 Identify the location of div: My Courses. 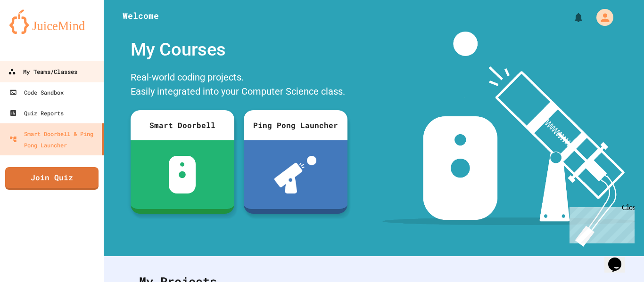
(239, 49).